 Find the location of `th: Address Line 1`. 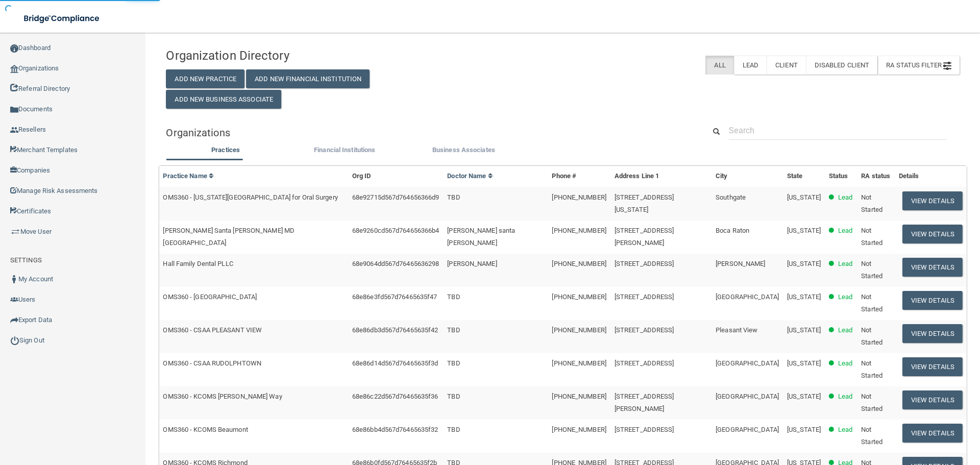

th: Address Line 1 is located at coordinates (661, 176).